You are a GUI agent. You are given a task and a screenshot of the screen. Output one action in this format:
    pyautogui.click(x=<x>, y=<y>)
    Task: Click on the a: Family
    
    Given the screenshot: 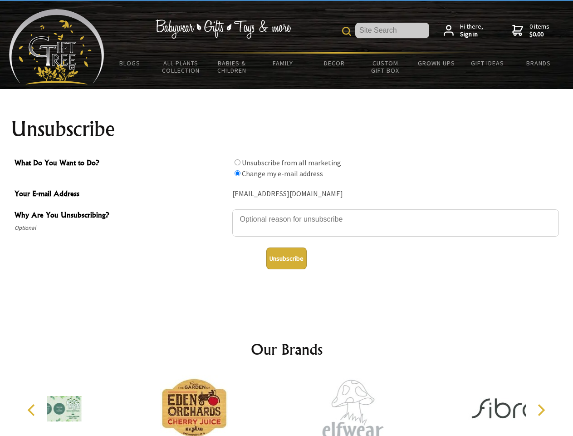 What is the action you would take?
    pyautogui.click(x=283, y=63)
    